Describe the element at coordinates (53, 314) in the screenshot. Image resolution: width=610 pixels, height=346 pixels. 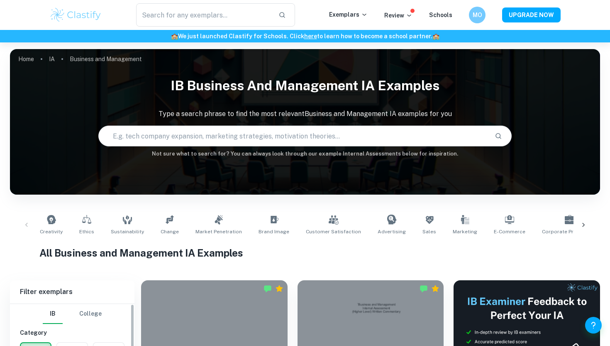
I see `button: IB` at that location.